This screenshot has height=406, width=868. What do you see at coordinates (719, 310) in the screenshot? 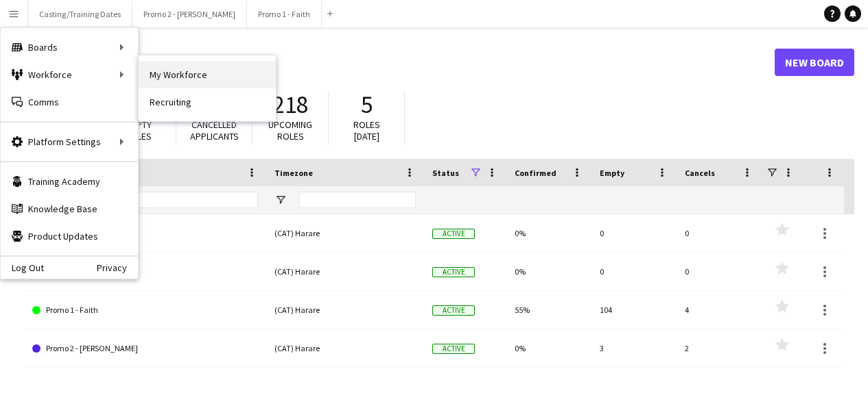
I see `div: 4` at bounding box center [719, 310].